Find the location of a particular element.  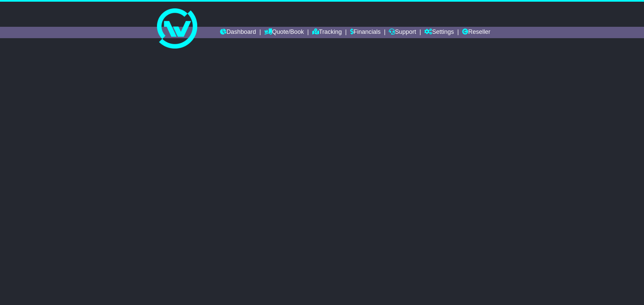

a: Settings is located at coordinates (439, 33).